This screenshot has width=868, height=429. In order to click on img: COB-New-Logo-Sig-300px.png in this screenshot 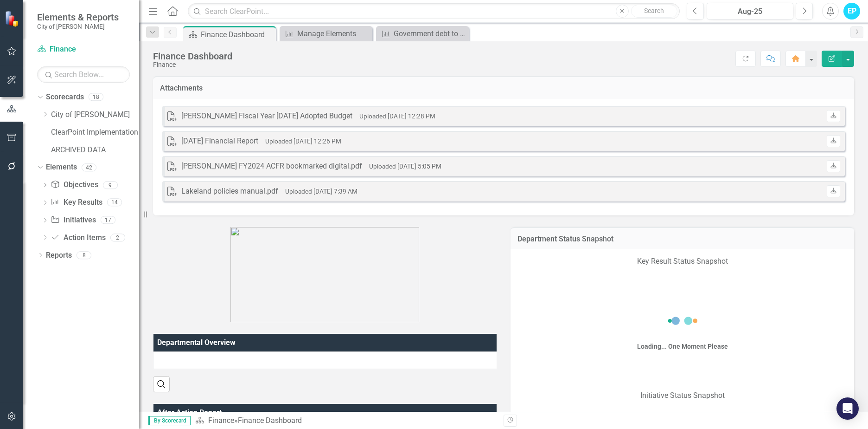, I will do `click(325, 275)`.